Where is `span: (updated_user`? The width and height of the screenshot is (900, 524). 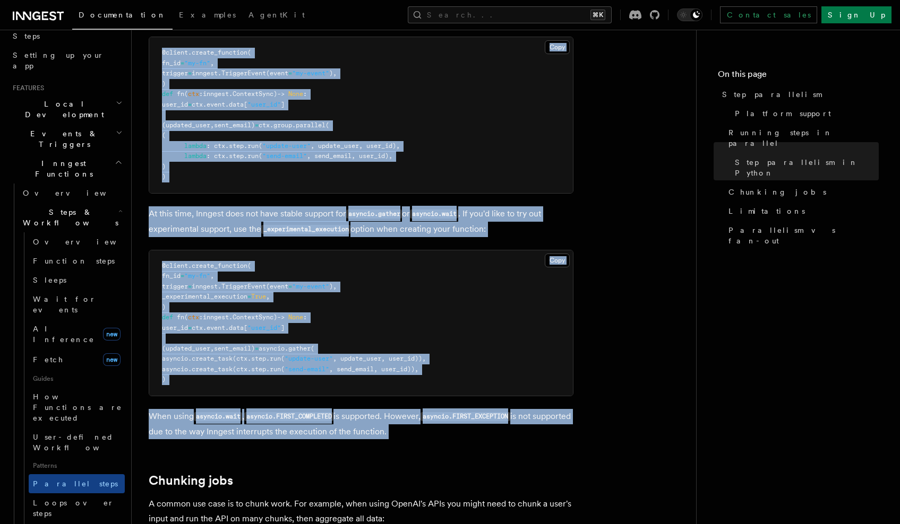
span: (updated_user is located at coordinates (186, 349).